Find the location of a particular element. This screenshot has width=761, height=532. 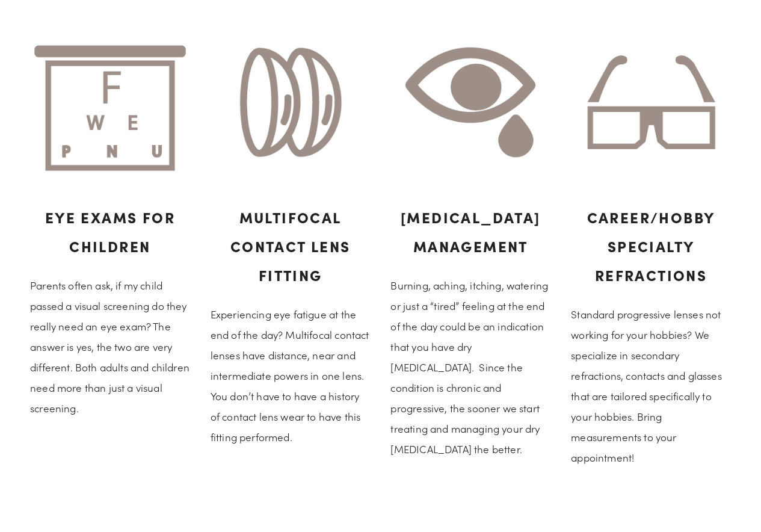

img: eye-exam.png is located at coordinates (110, 103).